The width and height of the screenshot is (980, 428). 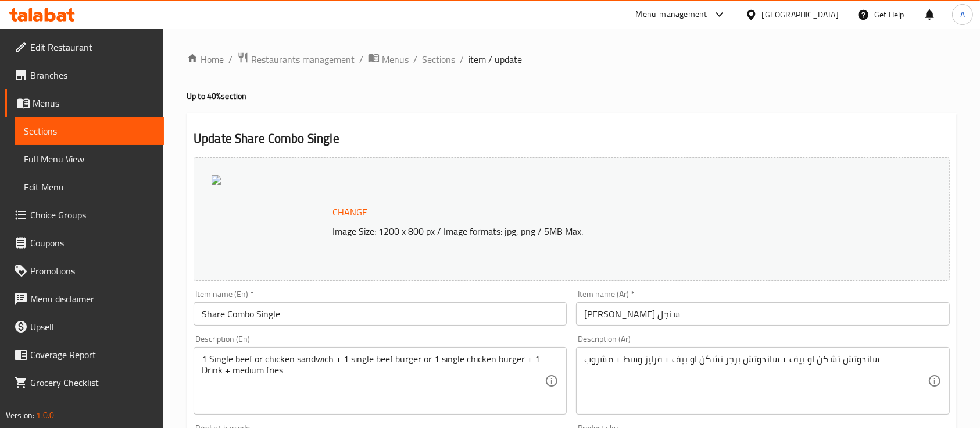 I want to click on button: Change, so click(x=350, y=212).